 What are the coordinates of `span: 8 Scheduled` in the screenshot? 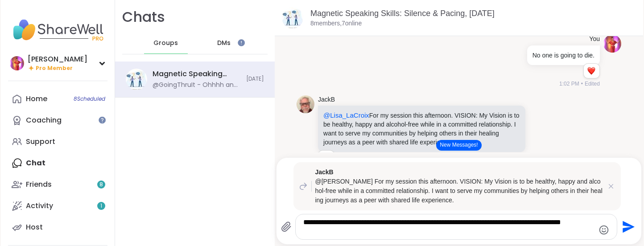 It's located at (89, 99).